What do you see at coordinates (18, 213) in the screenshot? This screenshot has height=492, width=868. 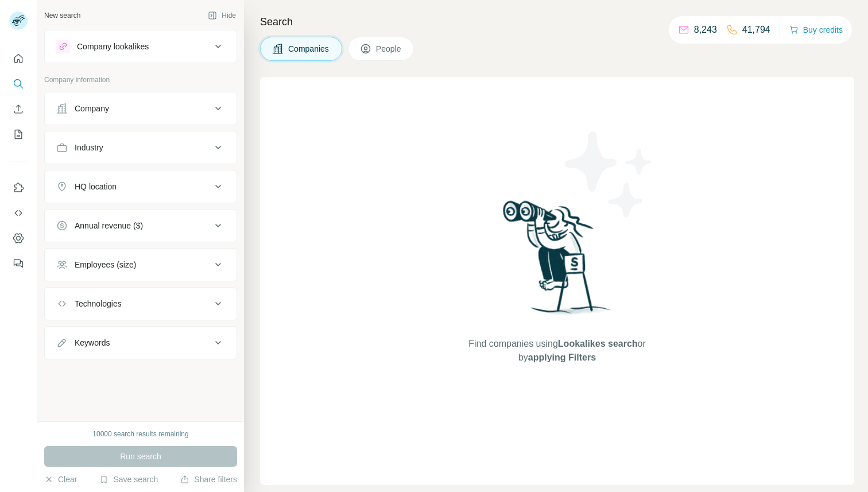 I see `button: Use Surfe API` at bounding box center [18, 213].